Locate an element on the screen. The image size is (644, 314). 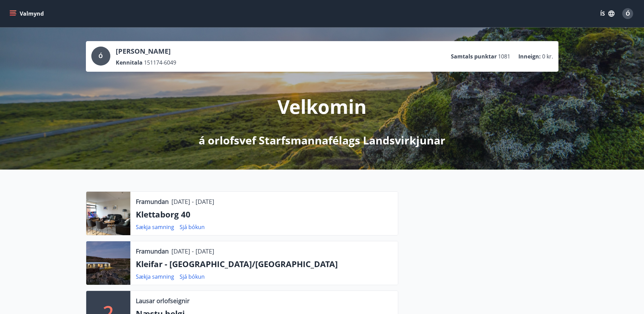
p: á orlofsvef Starfsmannafélags Landsvirkjunar is located at coordinates (322, 140).